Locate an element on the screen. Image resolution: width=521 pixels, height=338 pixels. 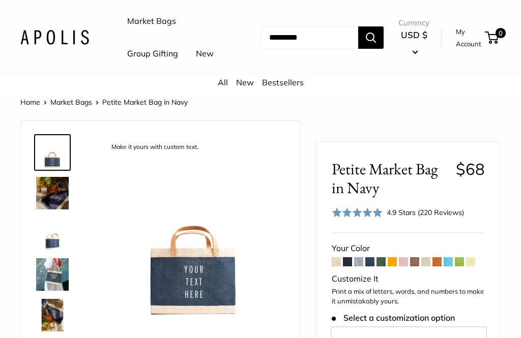
span: $68 is located at coordinates (470, 169).